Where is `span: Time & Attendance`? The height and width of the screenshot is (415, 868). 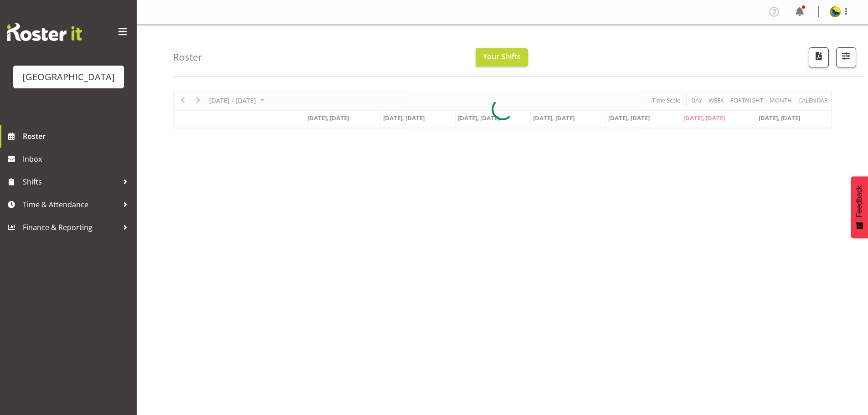
span: Time & Attendance is located at coordinates (70, 205).